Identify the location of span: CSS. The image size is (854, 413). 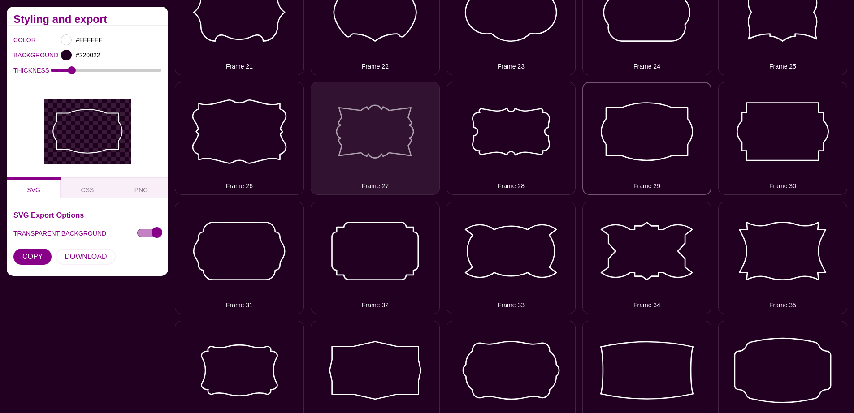
(87, 190).